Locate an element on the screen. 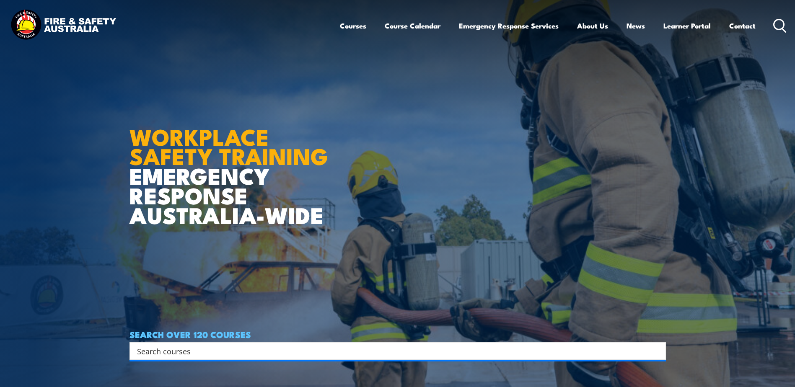  form: Search form is located at coordinates (394, 351).